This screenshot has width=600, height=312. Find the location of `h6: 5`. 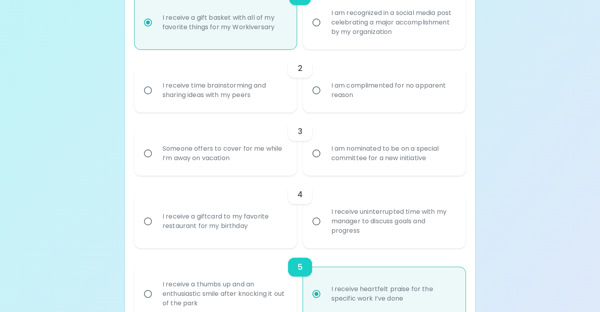

h6: 5 is located at coordinates (300, 267).